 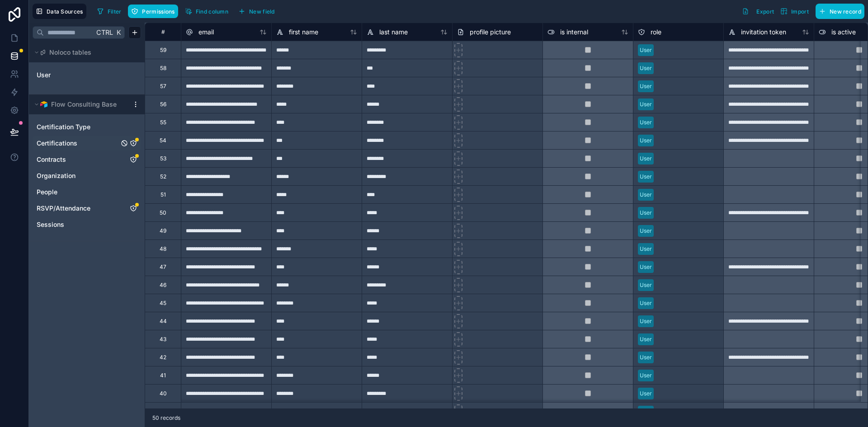 I want to click on a: Organization, so click(x=78, y=176).